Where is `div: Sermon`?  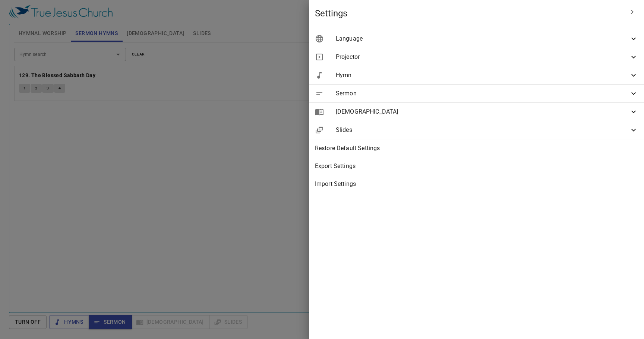
div: Sermon is located at coordinates (476, 94).